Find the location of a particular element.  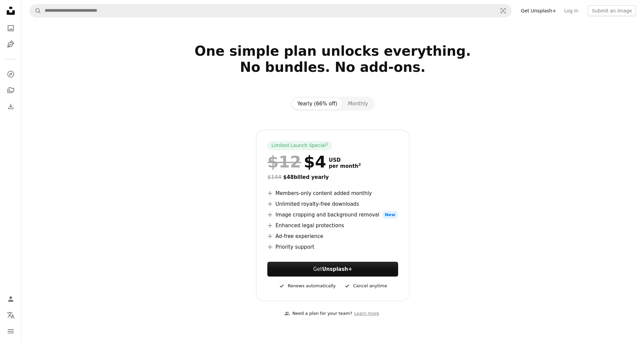

div: $4 is located at coordinates (297, 162).